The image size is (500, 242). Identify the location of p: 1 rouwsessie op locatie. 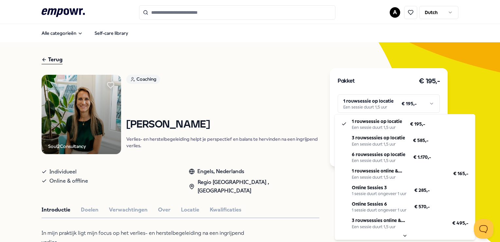
(377, 121).